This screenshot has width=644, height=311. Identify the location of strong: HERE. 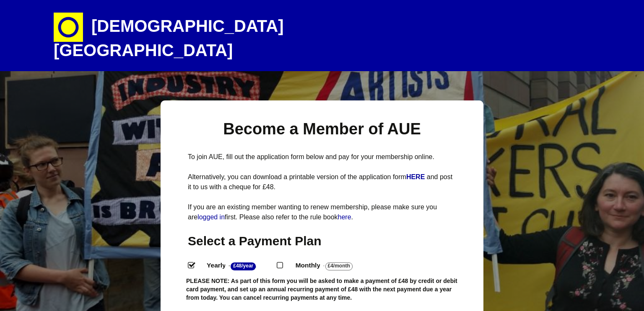
(416, 177).